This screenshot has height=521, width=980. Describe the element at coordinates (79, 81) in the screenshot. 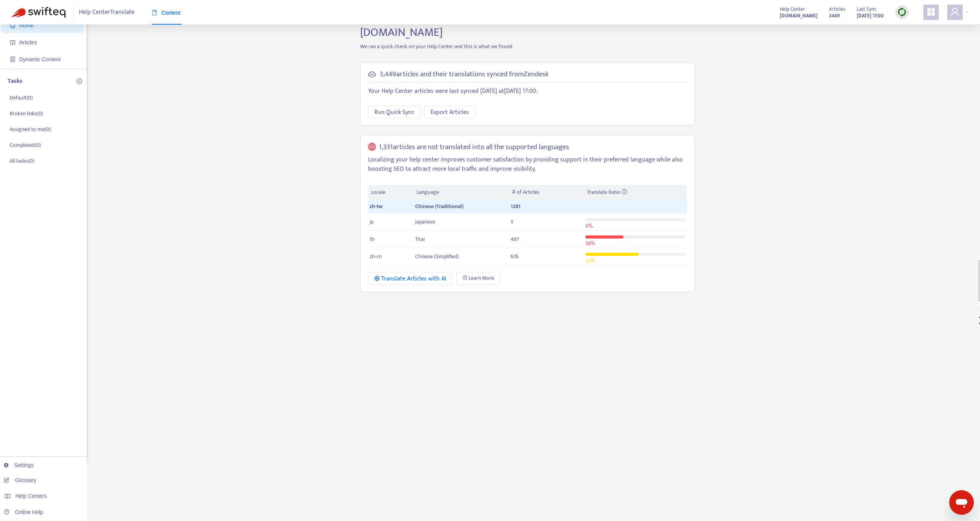

I see `span: plus-circle` at that location.